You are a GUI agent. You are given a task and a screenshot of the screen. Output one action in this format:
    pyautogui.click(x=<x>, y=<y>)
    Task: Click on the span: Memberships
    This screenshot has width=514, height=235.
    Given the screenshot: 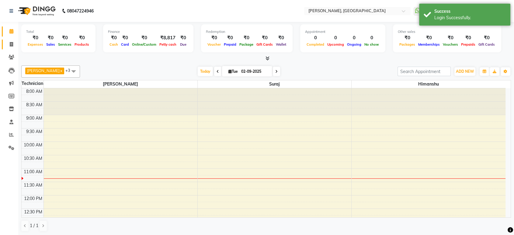 What is the action you would take?
    pyautogui.click(x=429, y=44)
    